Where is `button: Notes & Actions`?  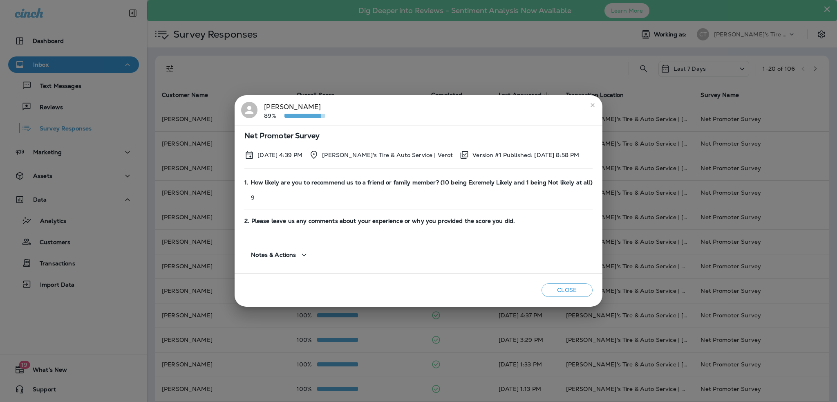
button: Notes & Actions is located at coordinates (280, 255).